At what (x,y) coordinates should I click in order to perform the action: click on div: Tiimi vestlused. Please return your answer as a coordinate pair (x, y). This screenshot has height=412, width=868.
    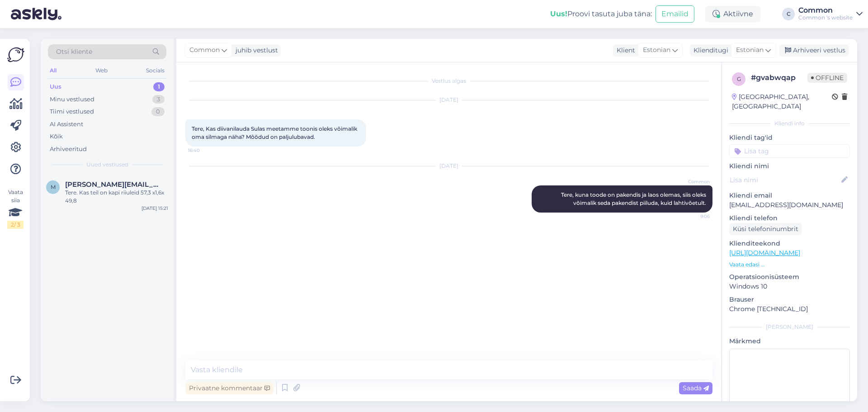
    Looking at the image, I should click on (72, 112).